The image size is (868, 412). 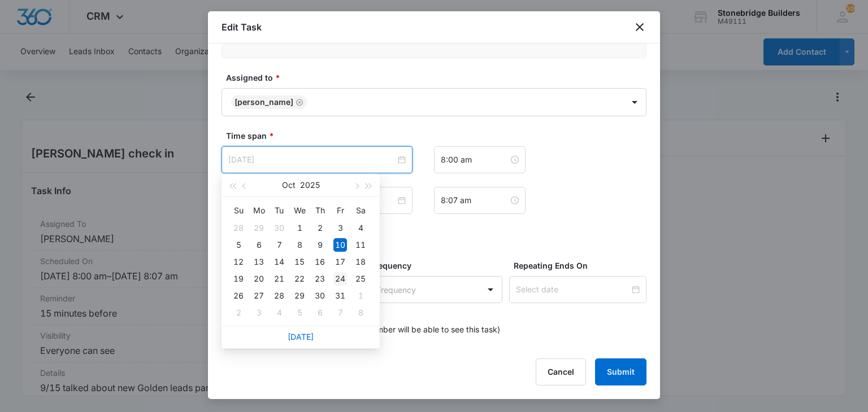 What do you see at coordinates (573, 289) in the screenshot?
I see `input: Select date` at bounding box center [573, 289].